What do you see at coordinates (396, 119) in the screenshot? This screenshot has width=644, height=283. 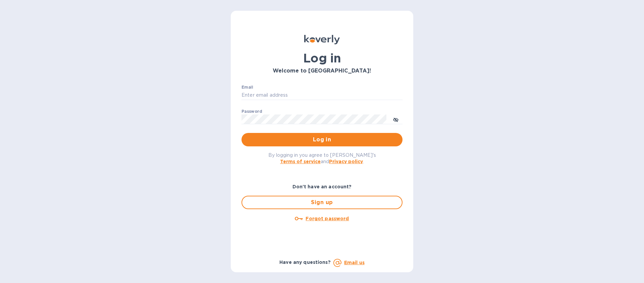 I see `button: toggle password visibility` at bounding box center [396, 119].